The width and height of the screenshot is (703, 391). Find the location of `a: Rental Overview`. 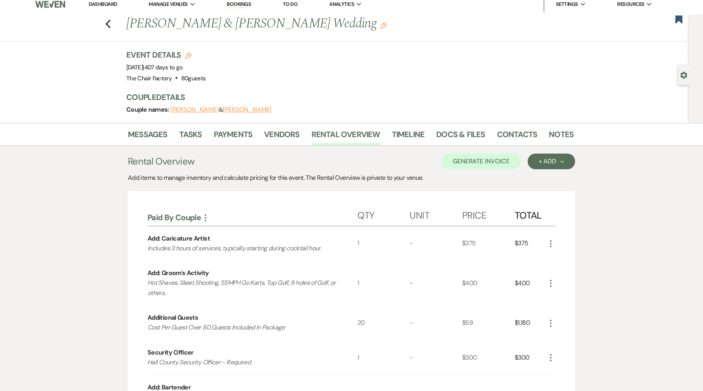

a: Rental Overview is located at coordinates (346, 137).